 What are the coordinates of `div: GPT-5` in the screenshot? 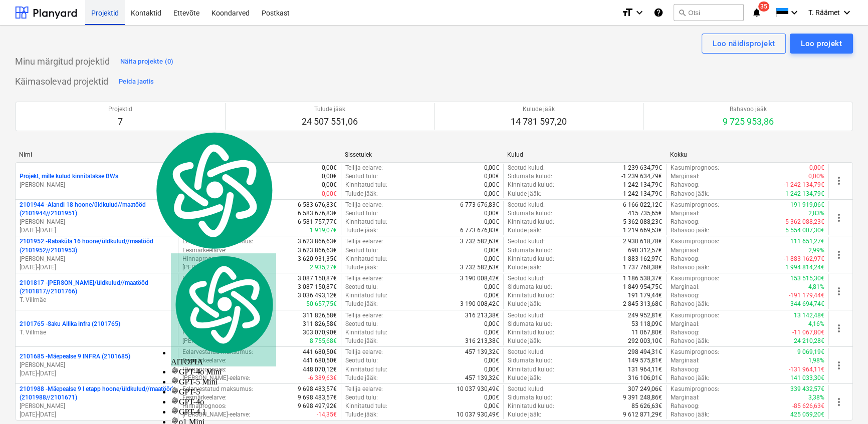 It's located at (223, 391).